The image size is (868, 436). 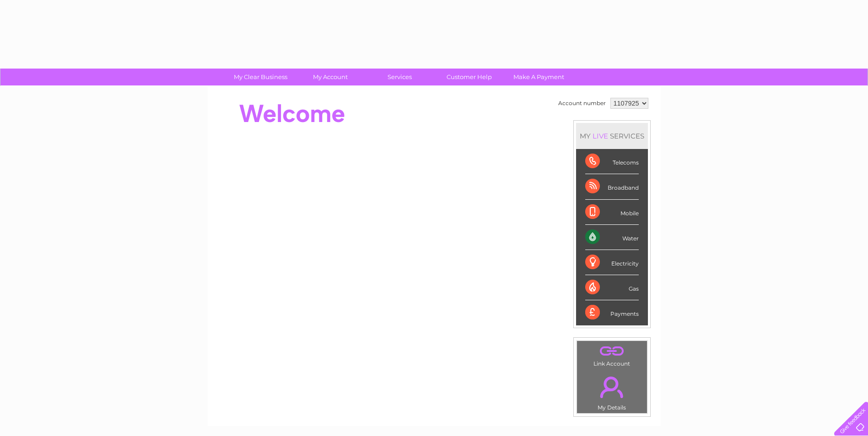 What do you see at coordinates (612, 212) in the screenshot?
I see `div: Mobile` at bounding box center [612, 212].